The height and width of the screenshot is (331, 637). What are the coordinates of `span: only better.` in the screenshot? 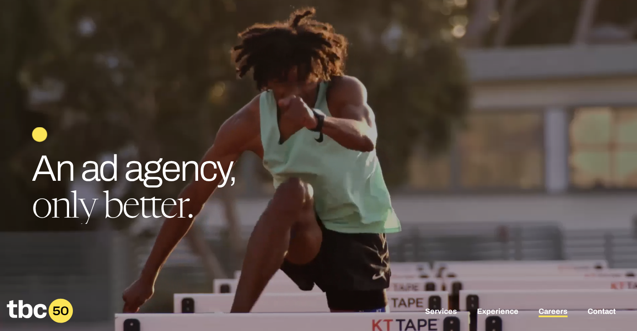 It's located at (112, 209).